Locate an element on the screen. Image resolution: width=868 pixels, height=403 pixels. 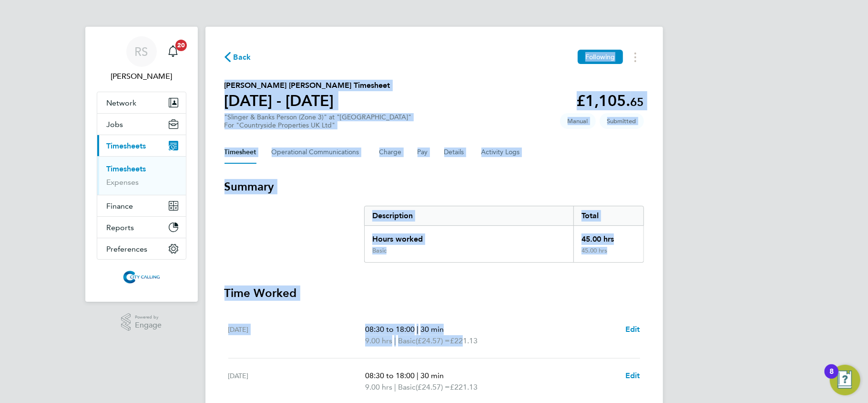
div: 8 is located at coordinates (831, 378).